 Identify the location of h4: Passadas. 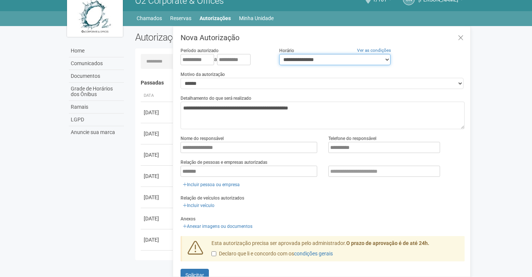
(300, 83).